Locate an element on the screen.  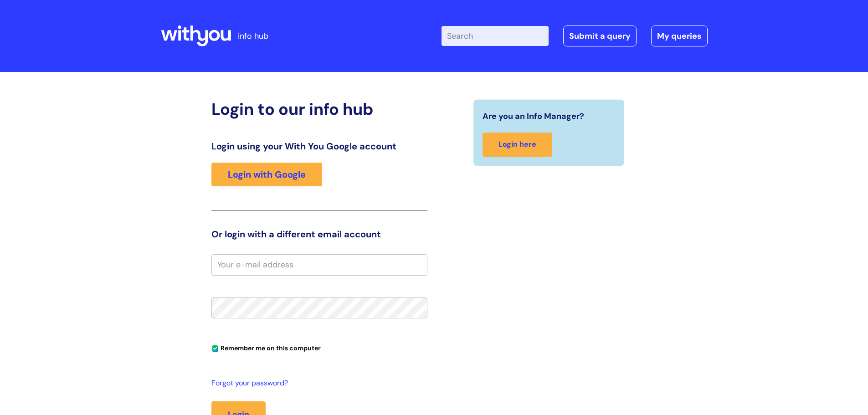
input: Remember me on this computer is located at coordinates (215, 348).